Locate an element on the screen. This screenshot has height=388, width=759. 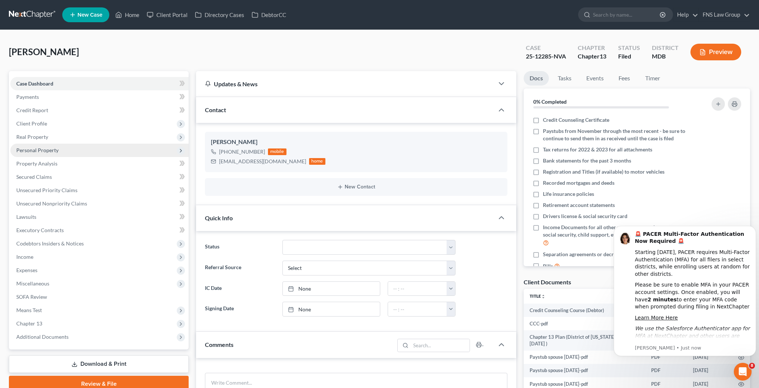
span: Drivers license & social security card is located at coordinates (585, 216).